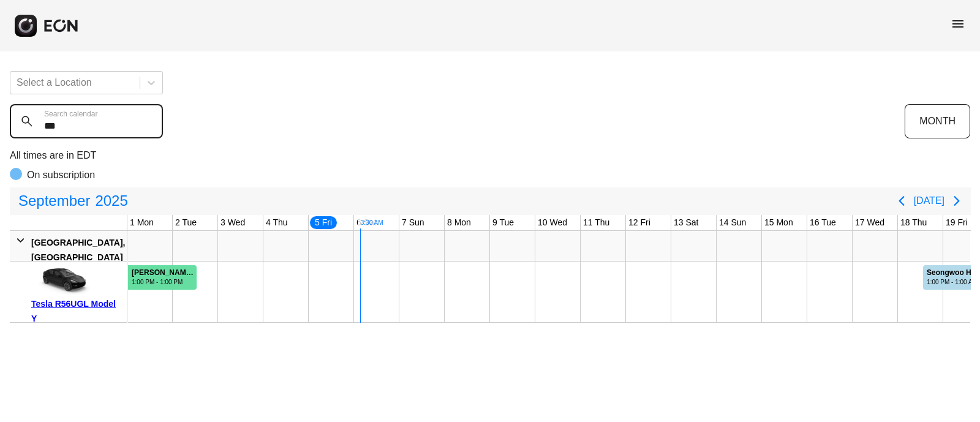 This screenshot has width=980, height=422. I want to click on div: 6 Sat, so click(366, 222).